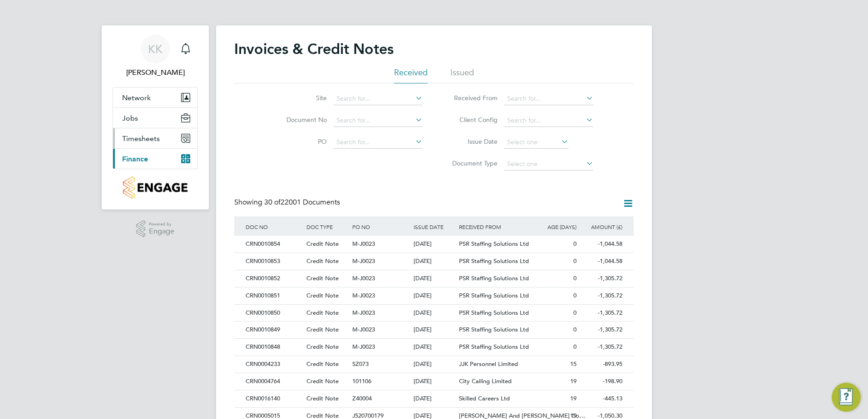 This screenshot has height=419, width=868. I want to click on a: Go to home page, so click(155, 187).